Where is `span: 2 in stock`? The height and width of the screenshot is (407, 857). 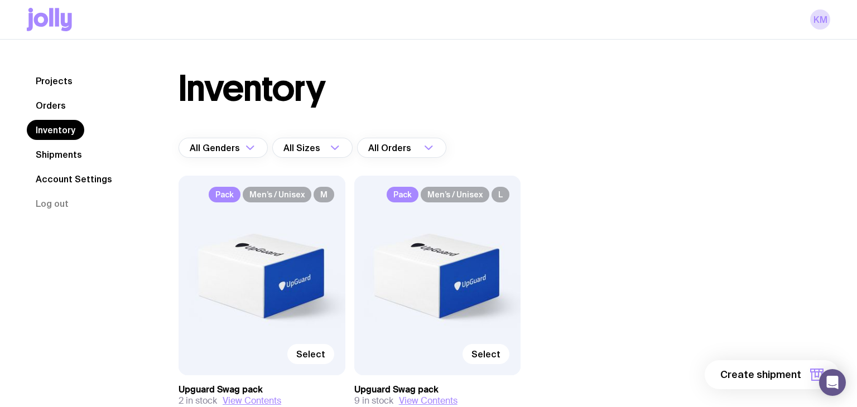 span: 2 in stock is located at coordinates (197, 401).